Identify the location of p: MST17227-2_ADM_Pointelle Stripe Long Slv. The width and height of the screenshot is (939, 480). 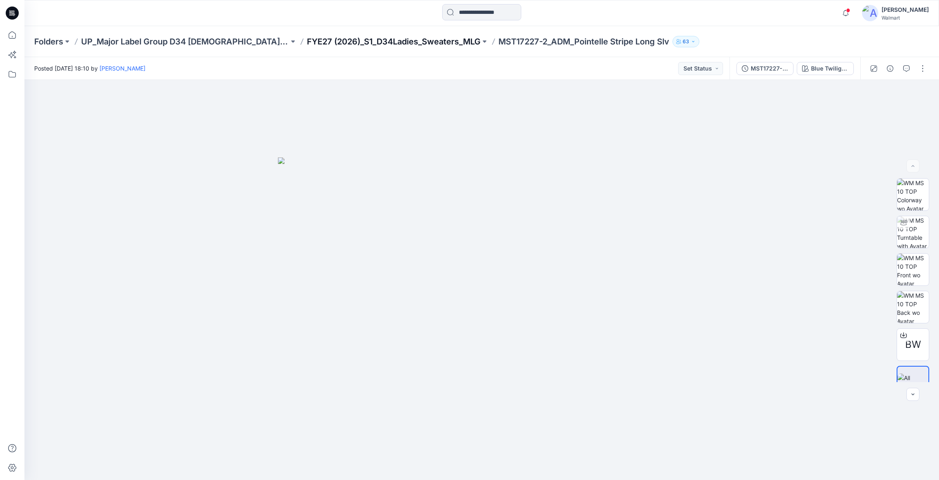
(584, 42).